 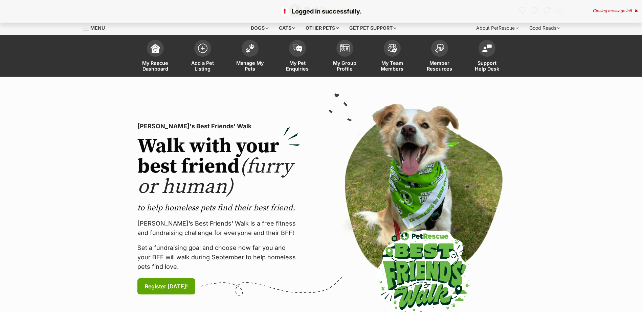 What do you see at coordinates (392, 56) in the screenshot?
I see `a: My Team Members` at bounding box center [392, 56].